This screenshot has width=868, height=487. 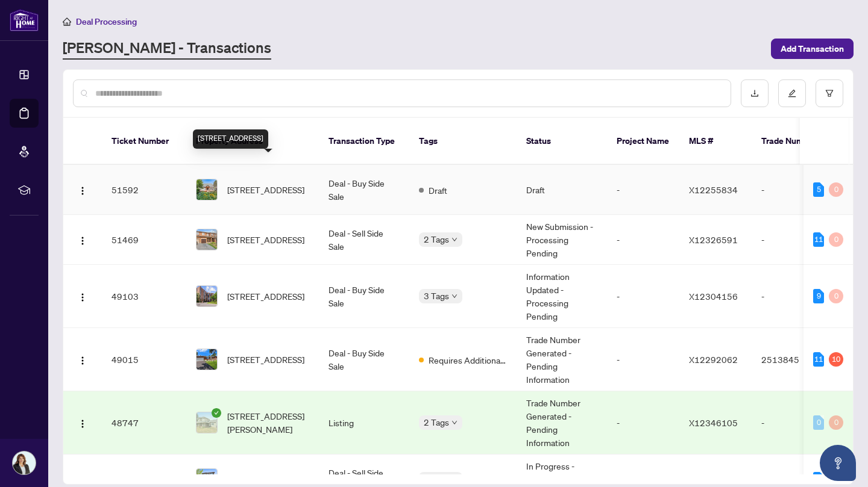 What do you see at coordinates (713, 423) in the screenshot?
I see `span: X12346105` at bounding box center [713, 423].